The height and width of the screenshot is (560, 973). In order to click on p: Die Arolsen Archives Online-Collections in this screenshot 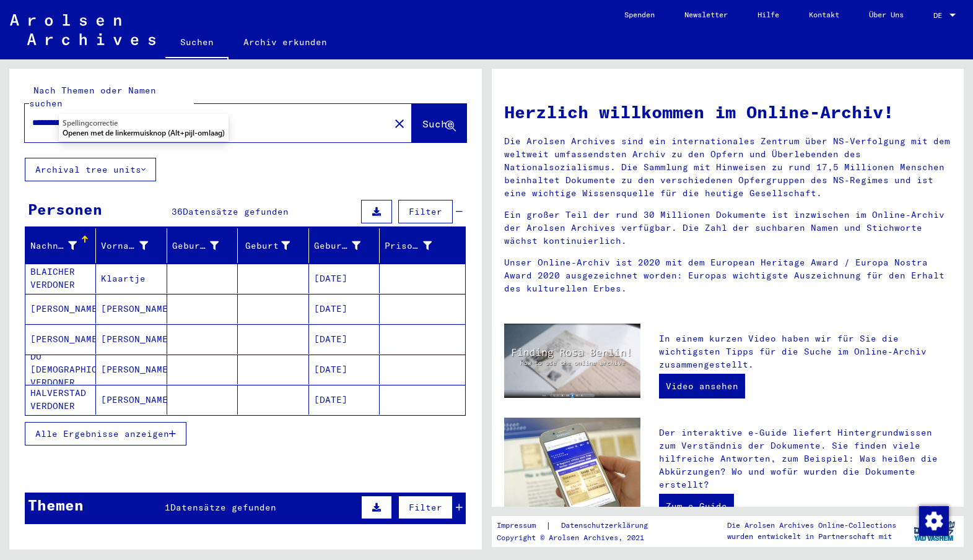, I will do `click(811, 526)`.